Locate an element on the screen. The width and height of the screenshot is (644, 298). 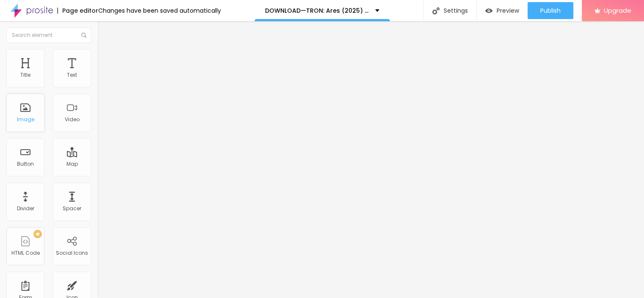
div: Changes have been saved automatically is located at coordinates (160, 11).